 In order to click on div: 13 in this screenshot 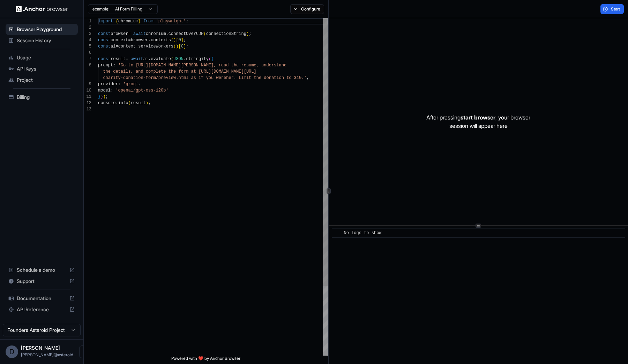, I will do `click(88, 109)`.